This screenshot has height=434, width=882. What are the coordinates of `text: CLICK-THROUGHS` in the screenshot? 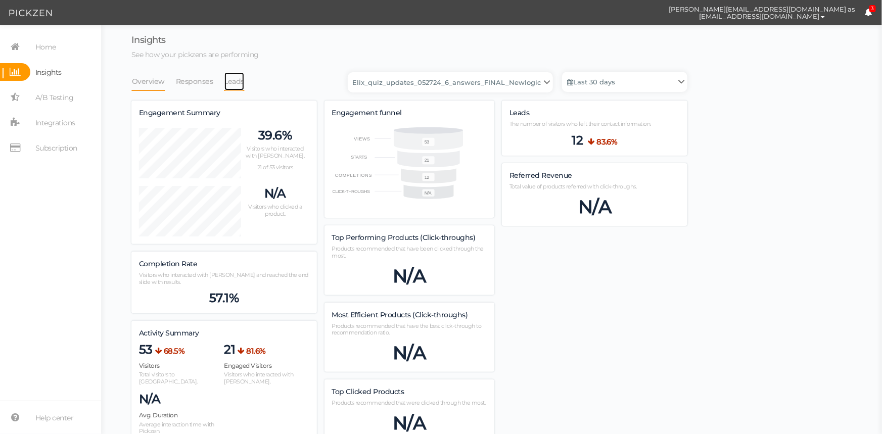 It's located at (351, 192).